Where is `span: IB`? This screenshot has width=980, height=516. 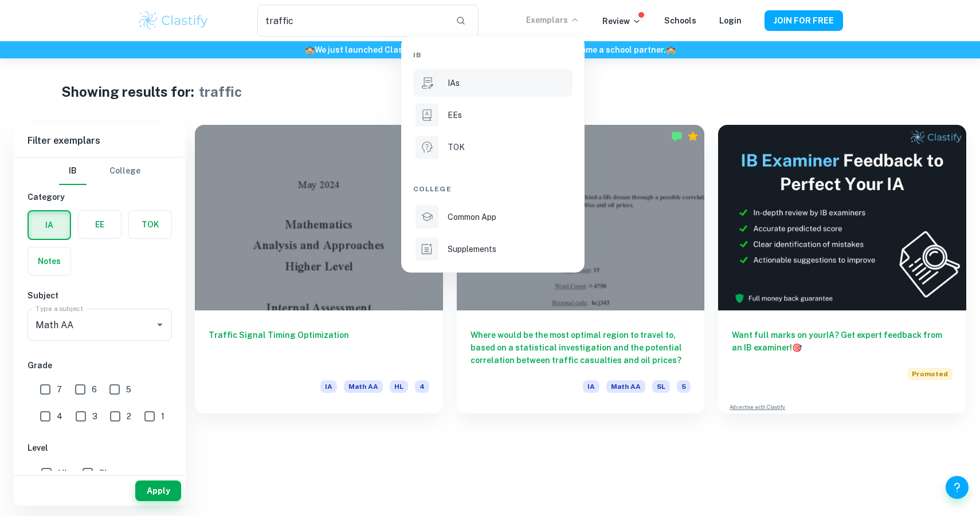
span: IB is located at coordinates (417, 55).